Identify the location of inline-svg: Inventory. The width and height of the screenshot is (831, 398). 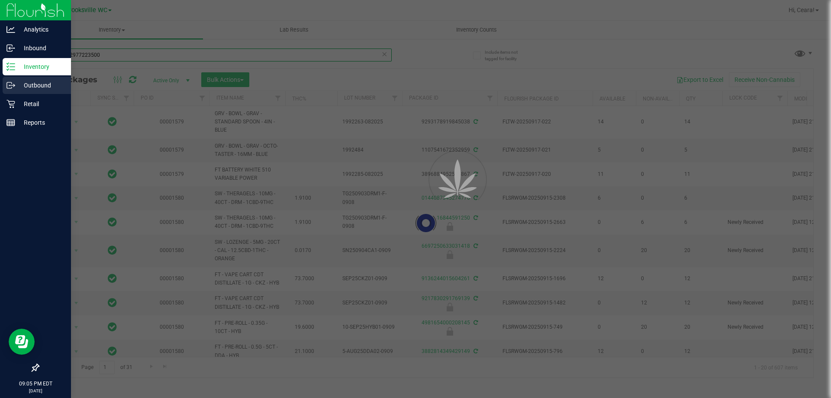
(11, 67).